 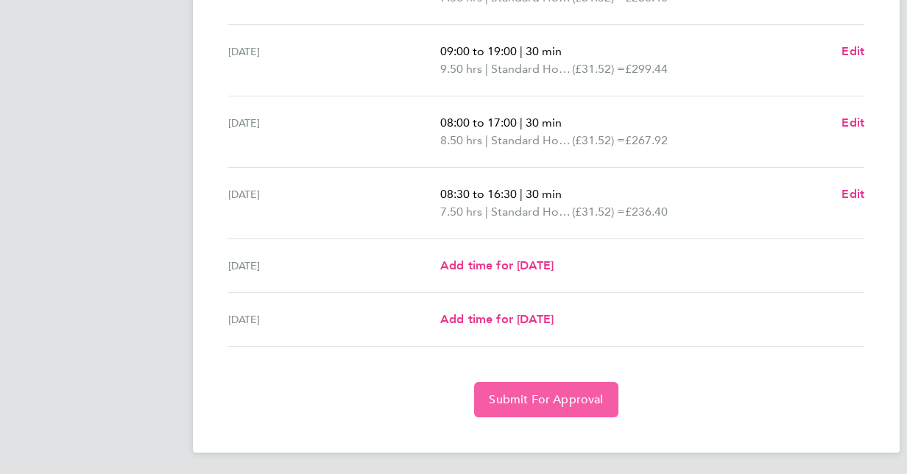 I want to click on span: 7.50 hrs, so click(x=461, y=211).